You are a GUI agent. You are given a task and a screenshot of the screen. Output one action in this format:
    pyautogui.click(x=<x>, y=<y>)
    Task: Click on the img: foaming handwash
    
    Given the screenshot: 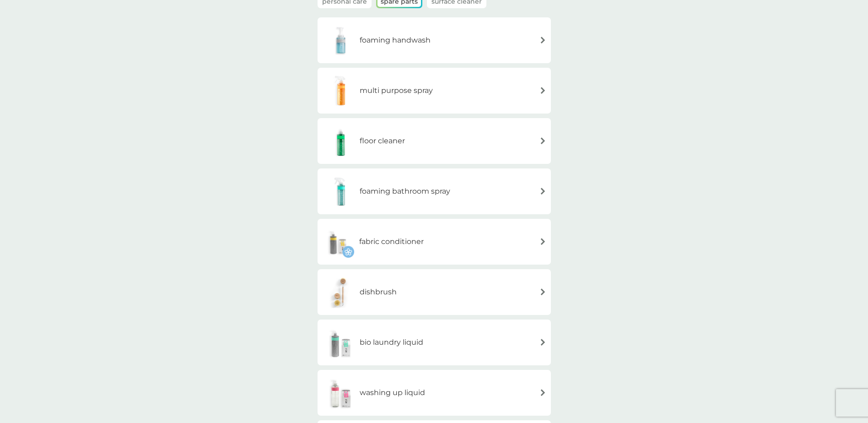 What is the action you would take?
    pyautogui.click(x=341, y=40)
    